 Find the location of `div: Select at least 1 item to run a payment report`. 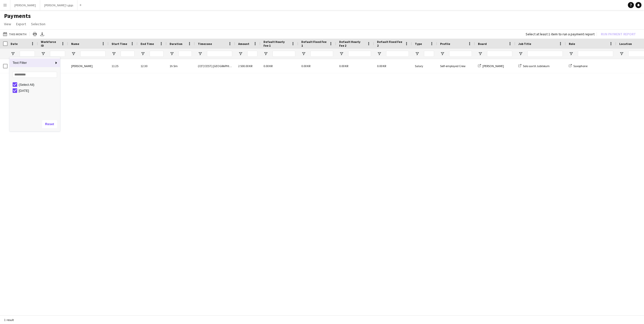

div: Select at least 1 item to run a payment report is located at coordinates (560, 34).